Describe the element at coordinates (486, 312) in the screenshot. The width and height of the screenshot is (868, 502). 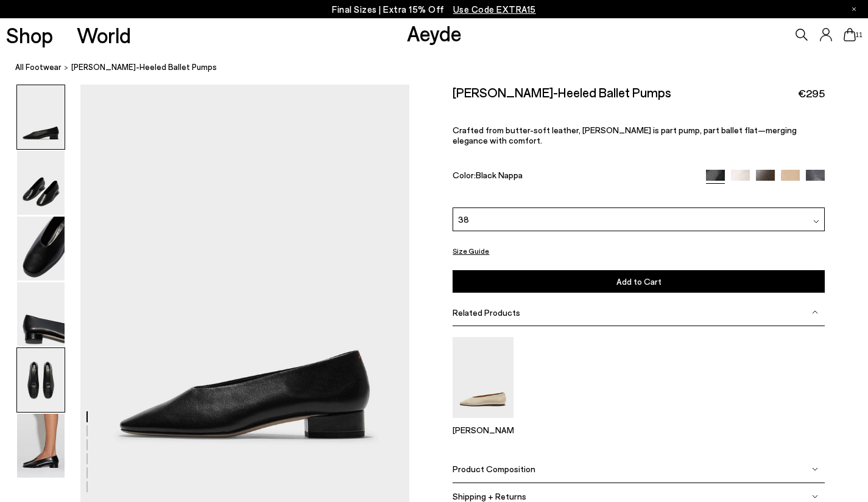
I see `span: Related Products` at that location.